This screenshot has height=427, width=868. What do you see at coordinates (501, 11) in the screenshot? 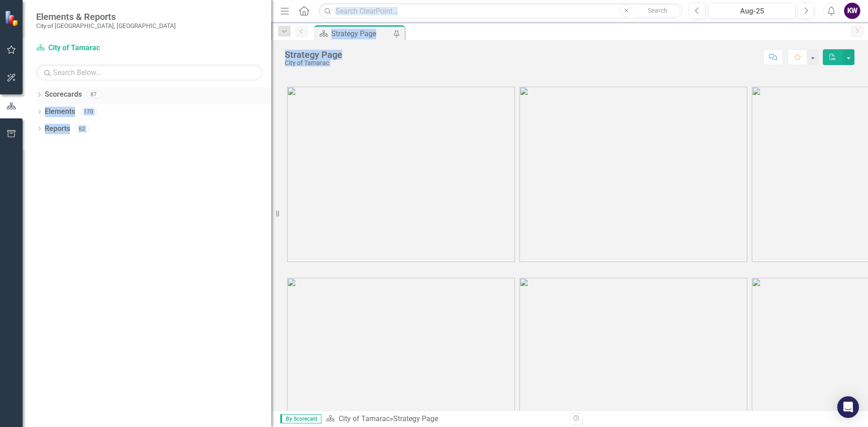
I see `input: Search ClearPoint...` at bounding box center [501, 11].